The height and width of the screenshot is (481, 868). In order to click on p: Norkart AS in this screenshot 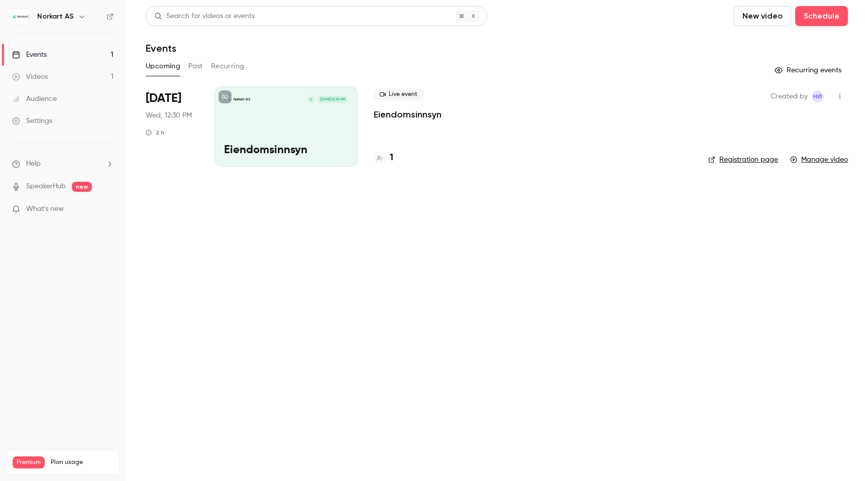, I will do `click(242, 100)`.